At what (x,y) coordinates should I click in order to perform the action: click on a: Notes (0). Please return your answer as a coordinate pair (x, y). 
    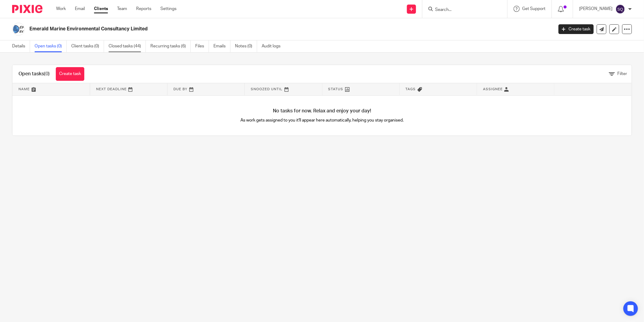
    Looking at the image, I should click on (246, 46).